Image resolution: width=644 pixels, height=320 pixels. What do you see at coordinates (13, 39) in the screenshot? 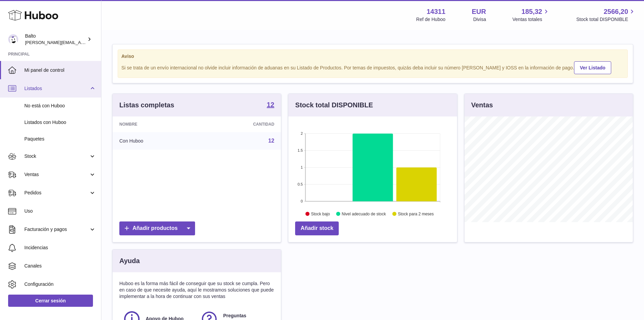
I see `img: laura@balto.es` at bounding box center [13, 39].